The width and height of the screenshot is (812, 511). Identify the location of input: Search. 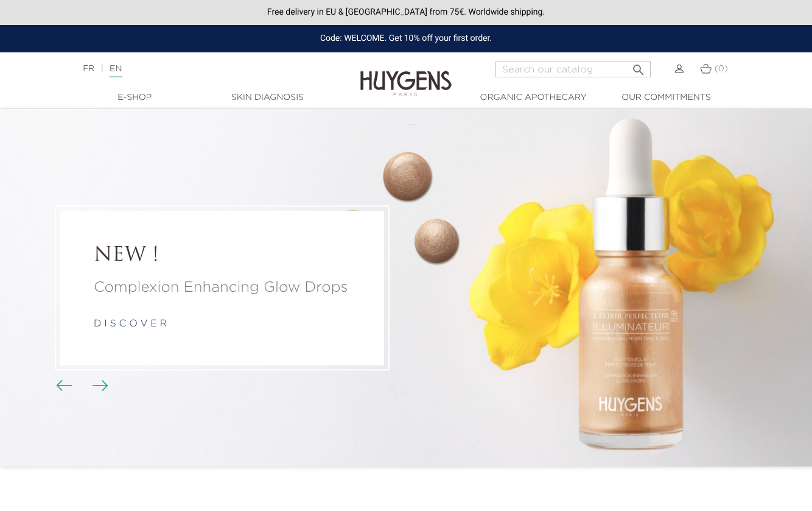
(573, 69).